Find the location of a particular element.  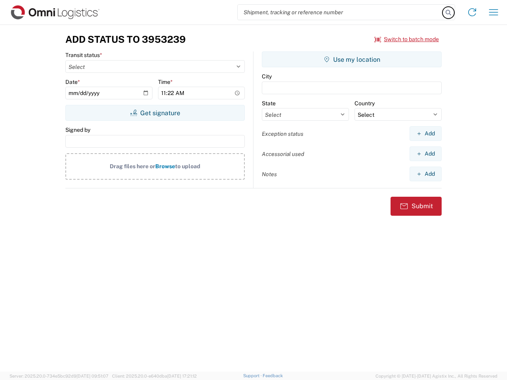

label: State is located at coordinates (268, 103).